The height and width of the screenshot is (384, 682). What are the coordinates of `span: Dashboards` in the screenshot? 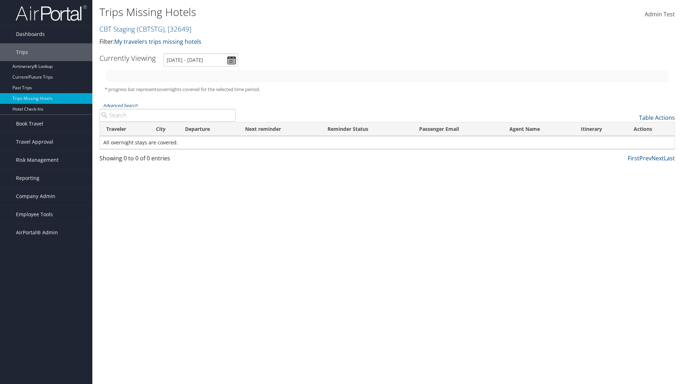 It's located at (30, 34).